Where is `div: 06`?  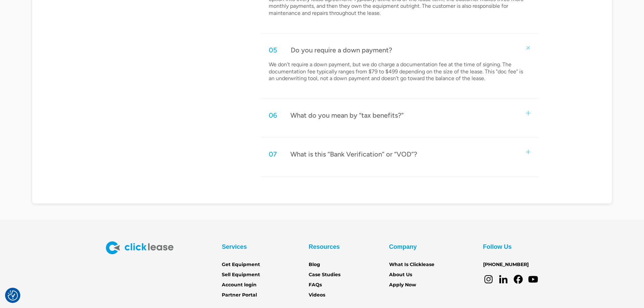
div: 06 is located at coordinates (273, 115).